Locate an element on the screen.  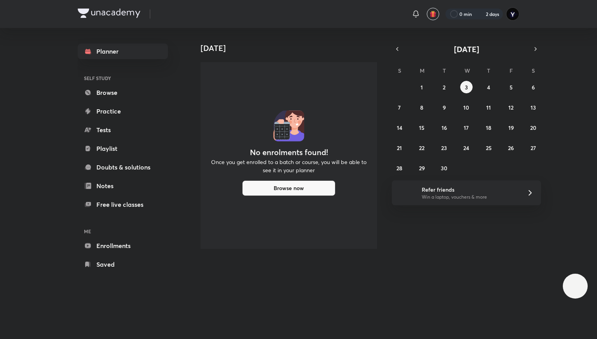
abbr: September 5, 2025 is located at coordinates (511, 87).